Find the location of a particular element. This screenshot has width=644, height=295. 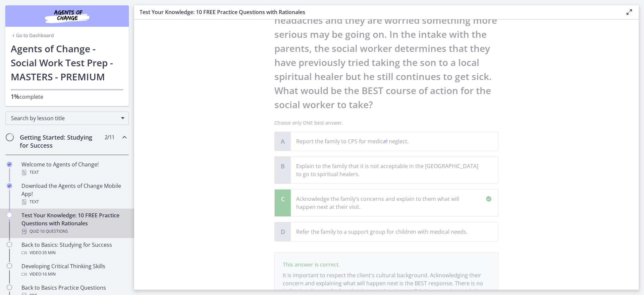

span: 1% is located at coordinates (15, 97).